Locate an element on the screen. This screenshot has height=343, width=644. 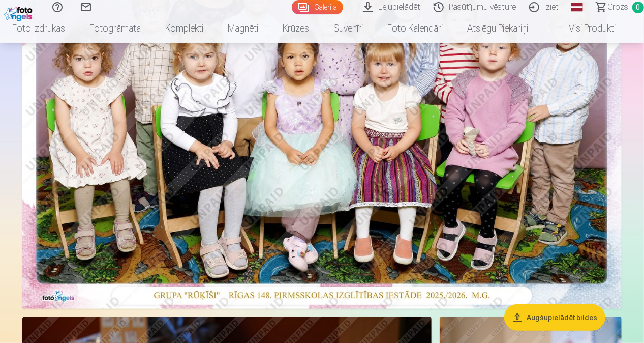
a: Foto kalendāri is located at coordinates (415, 29).